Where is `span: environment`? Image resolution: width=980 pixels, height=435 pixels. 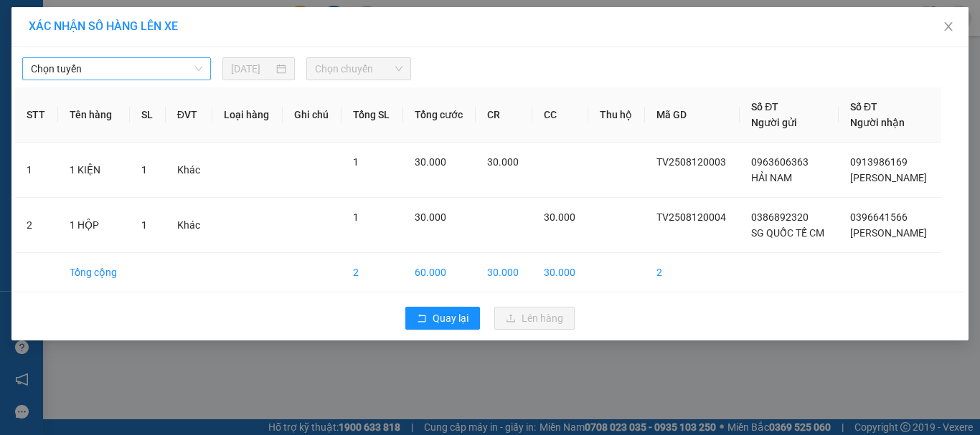 span: environment is located at coordinates (88, 40).